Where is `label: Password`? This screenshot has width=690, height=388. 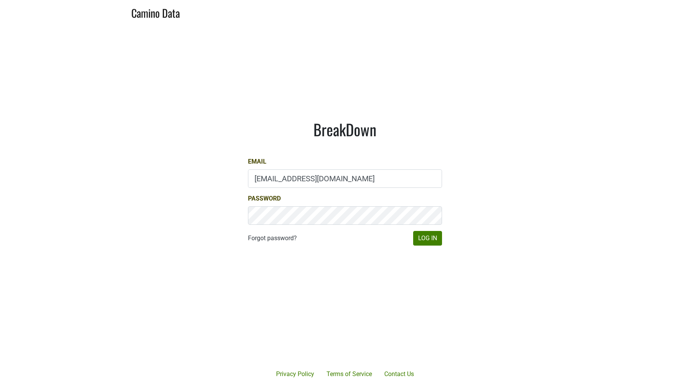 label: Password is located at coordinates (264, 199).